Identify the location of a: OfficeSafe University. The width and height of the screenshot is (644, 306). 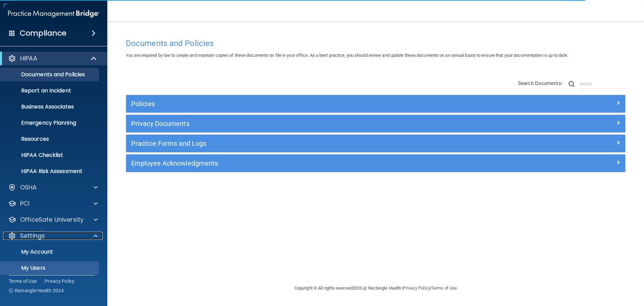
(53, 219).